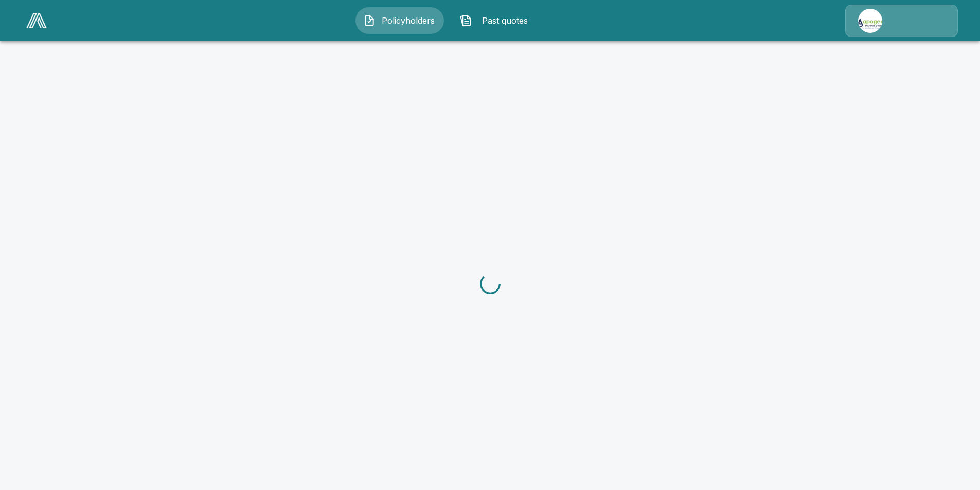  I want to click on img: Policyholders Icon, so click(369, 20).